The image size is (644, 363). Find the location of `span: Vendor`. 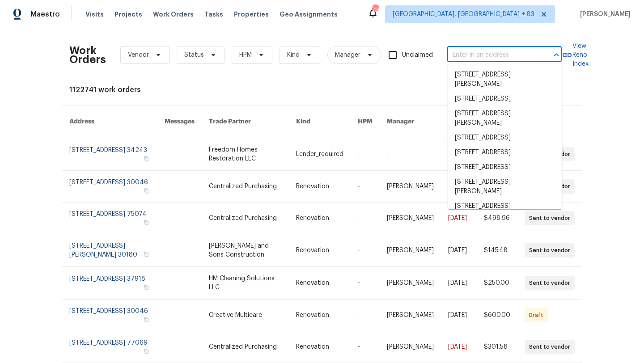

span: Vendor is located at coordinates (138, 55).